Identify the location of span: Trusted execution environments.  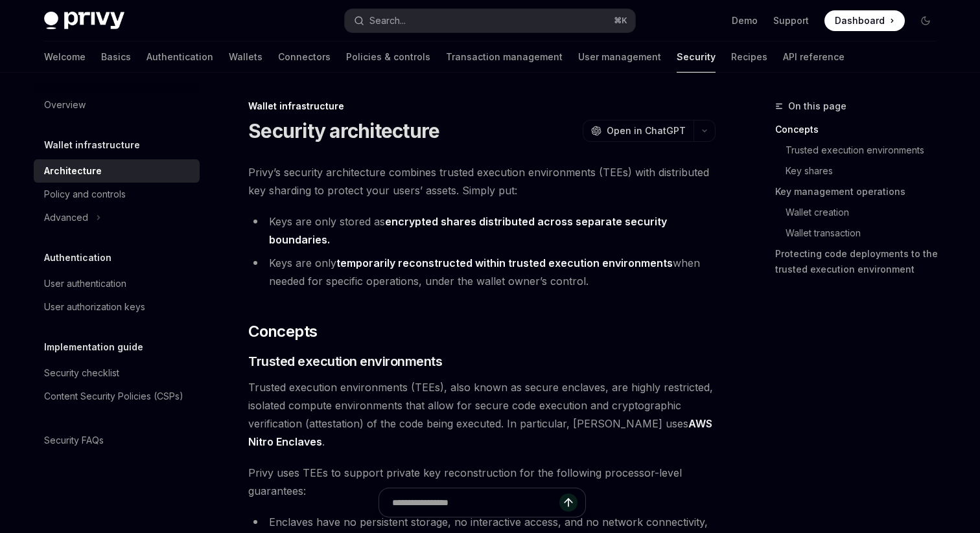
(345, 362).